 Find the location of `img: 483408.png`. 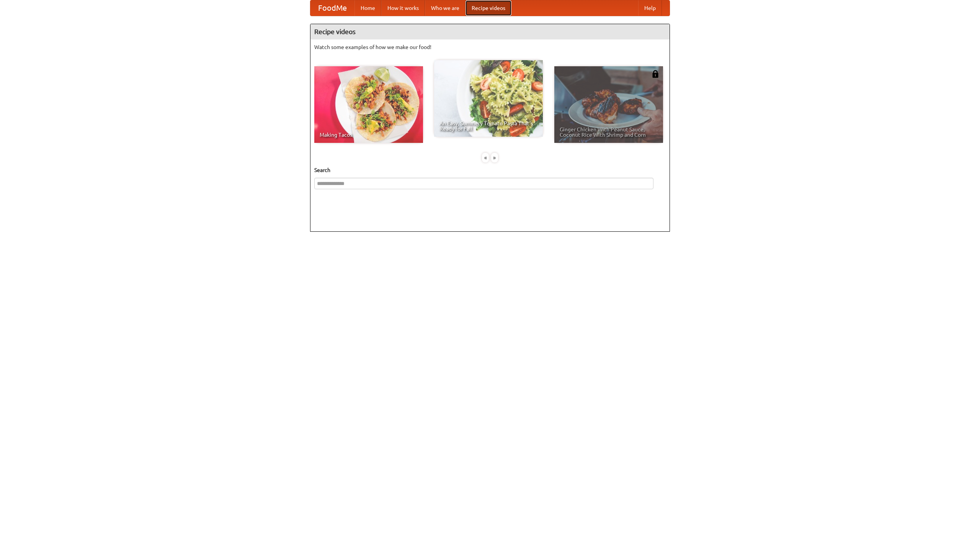

img: 483408.png is located at coordinates (656, 74).